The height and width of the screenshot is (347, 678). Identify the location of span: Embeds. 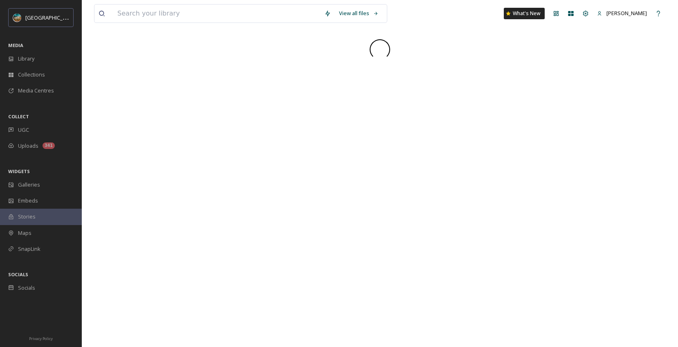
(28, 200).